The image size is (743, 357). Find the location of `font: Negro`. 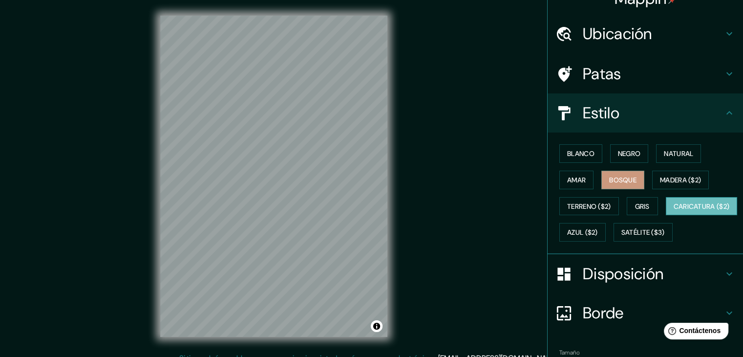

font: Negro is located at coordinates (630, 153).